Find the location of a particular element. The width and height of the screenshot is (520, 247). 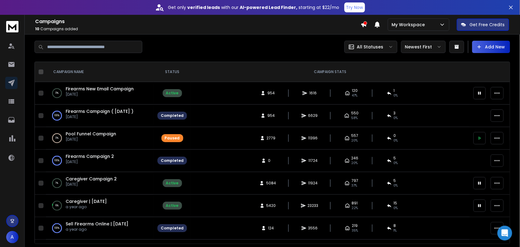

button: Add New is located at coordinates (491, 47).